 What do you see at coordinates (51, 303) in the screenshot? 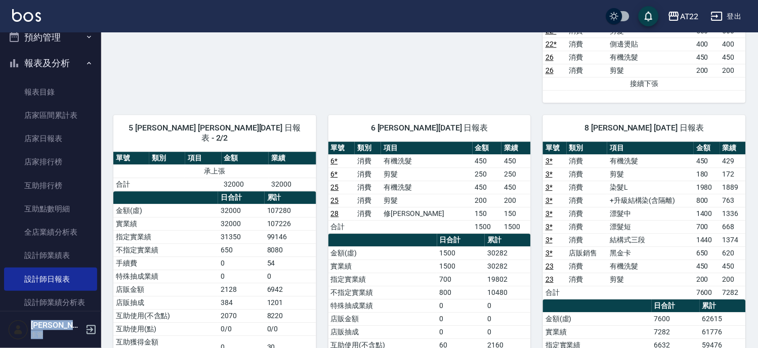
I see `a: 設計師業績分析表` at bounding box center [51, 303].